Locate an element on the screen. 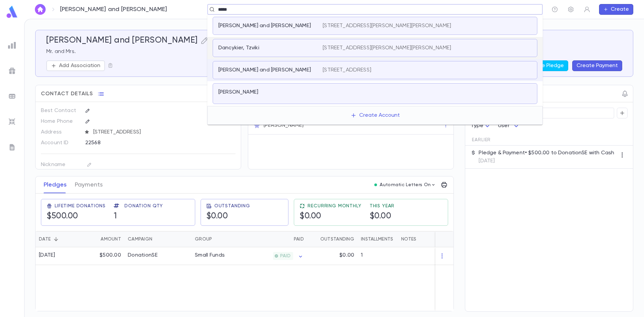  div: 22568 is located at coordinates (143, 143).